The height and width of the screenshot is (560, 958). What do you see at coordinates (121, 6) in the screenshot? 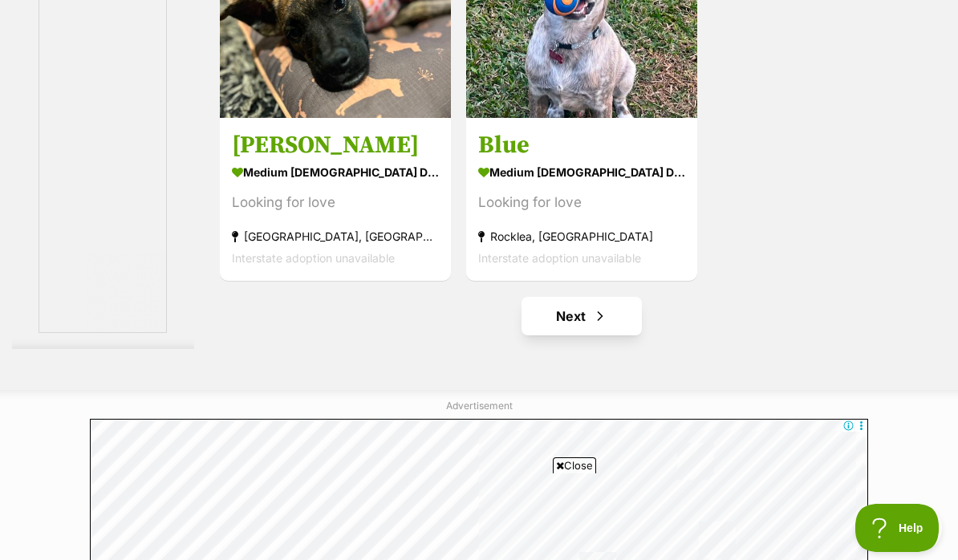
I see `img: adc.png` at bounding box center [121, 6].